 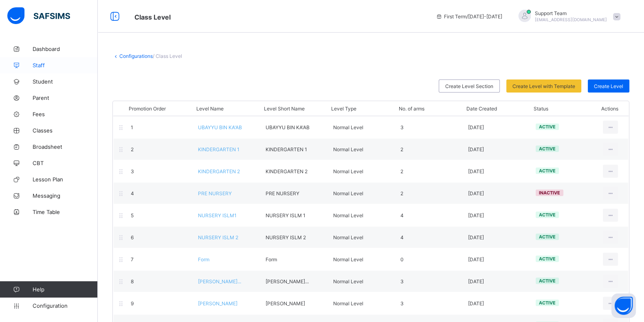 I want to click on div: Date Created, so click(x=494, y=108).